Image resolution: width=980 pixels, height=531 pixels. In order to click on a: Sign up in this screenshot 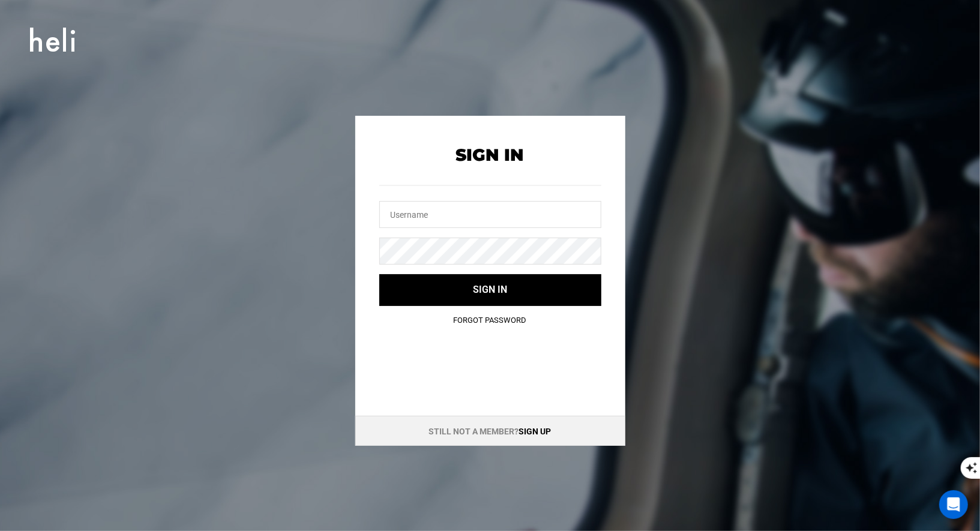, I will do `click(535, 432)`.